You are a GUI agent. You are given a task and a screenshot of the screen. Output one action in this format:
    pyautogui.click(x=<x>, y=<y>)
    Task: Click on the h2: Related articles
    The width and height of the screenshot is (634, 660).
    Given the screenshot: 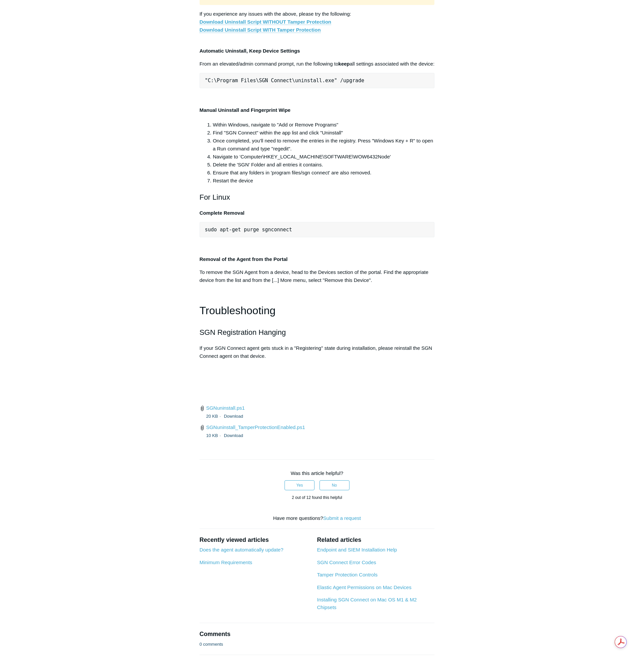 What is the action you would take?
    pyautogui.click(x=375, y=540)
    